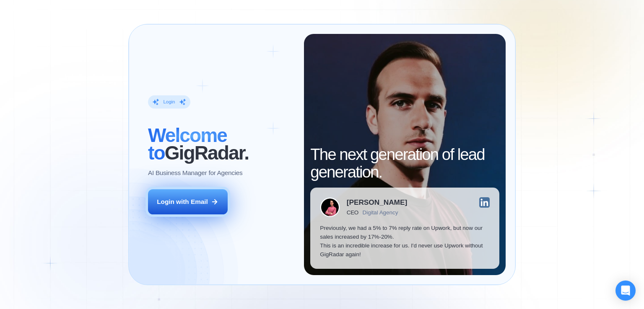  Describe the element at coordinates (626, 291) in the screenshot. I see `div: Open Intercom Messenger` at that location.